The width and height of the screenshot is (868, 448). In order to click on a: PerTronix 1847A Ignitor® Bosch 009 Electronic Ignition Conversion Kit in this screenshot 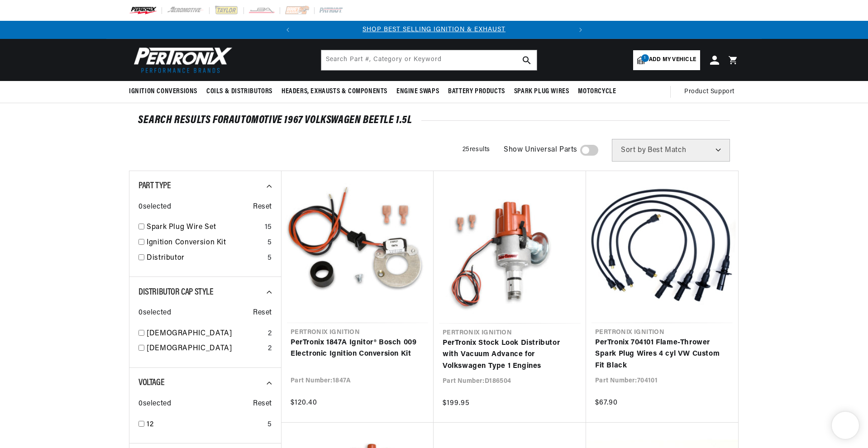, I will do `click(358, 348)`.